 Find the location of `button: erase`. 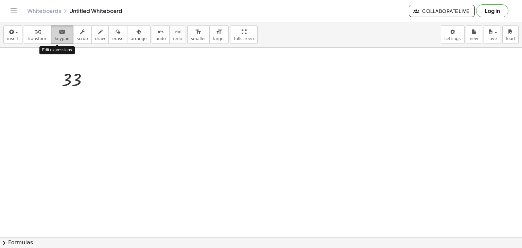

button: erase is located at coordinates (118, 35).